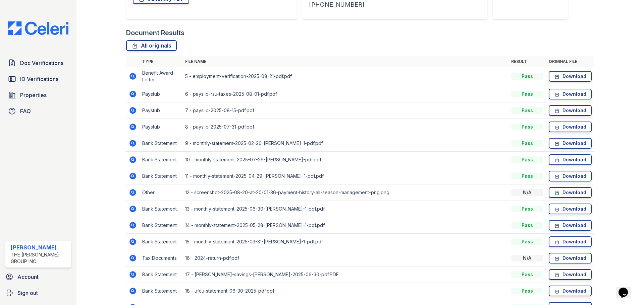 The height and width of the screenshot is (305, 644). Describe the element at coordinates (28, 293) in the screenshot. I see `span: Sign out` at that location.